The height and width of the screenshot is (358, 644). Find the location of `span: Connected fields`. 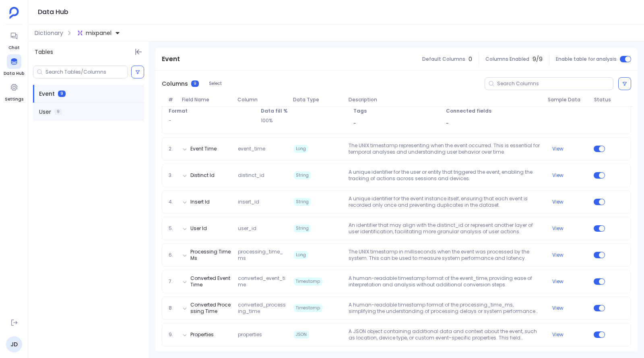

span: Connected fields is located at coordinates (535, 111).